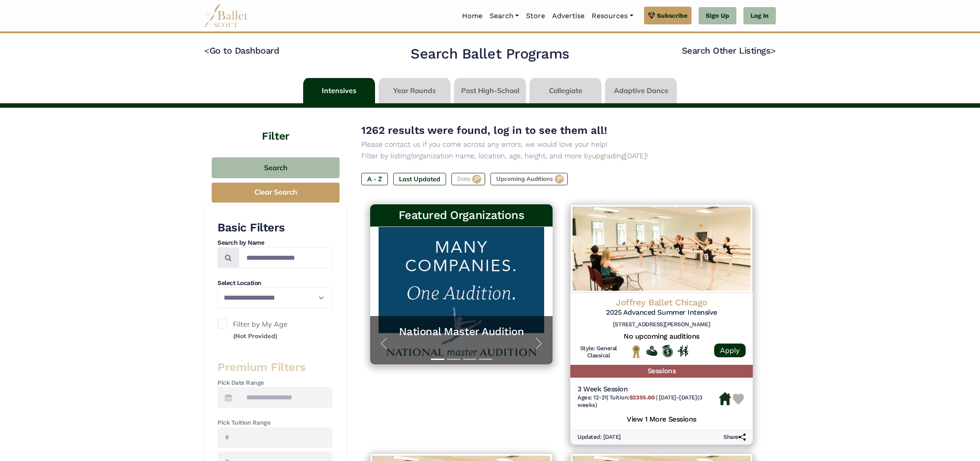  What do you see at coordinates (275, 192) in the screenshot?
I see `button: Clear Search` at bounding box center [275, 192].